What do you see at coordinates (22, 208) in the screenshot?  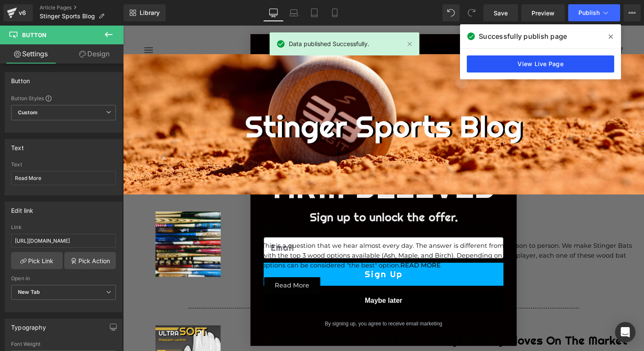 I see `div: Edit link` at bounding box center [22, 208].